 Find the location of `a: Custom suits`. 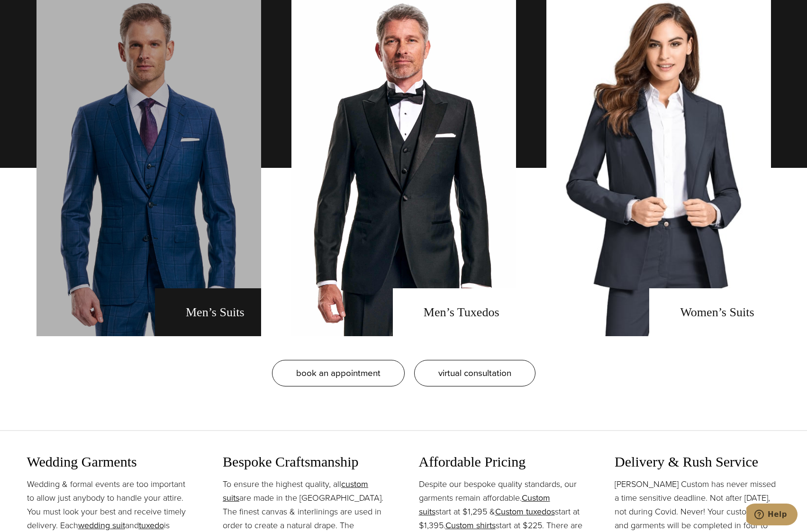

a: Custom suits is located at coordinates (484, 504).